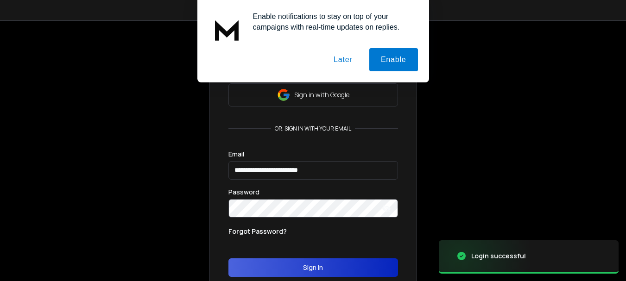 The image size is (626, 281). What do you see at coordinates (393, 60) in the screenshot?
I see `button: Enable` at bounding box center [393, 60].